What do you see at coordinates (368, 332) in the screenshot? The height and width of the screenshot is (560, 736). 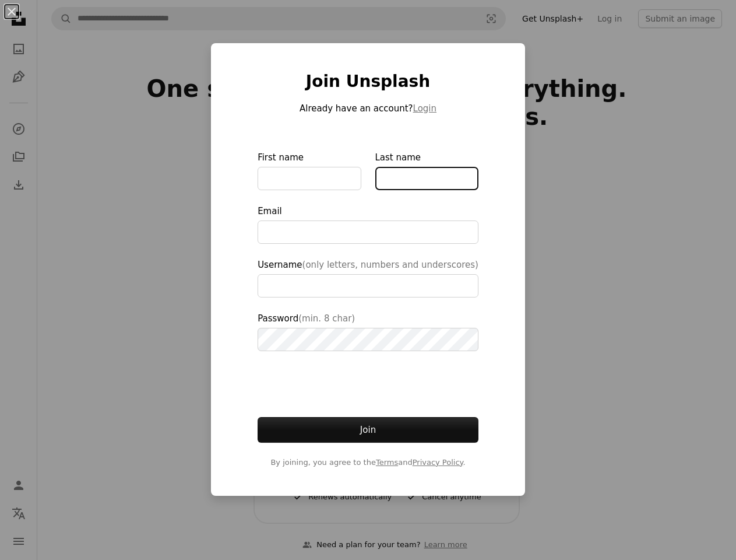 I see `label: Password` at bounding box center [368, 332].